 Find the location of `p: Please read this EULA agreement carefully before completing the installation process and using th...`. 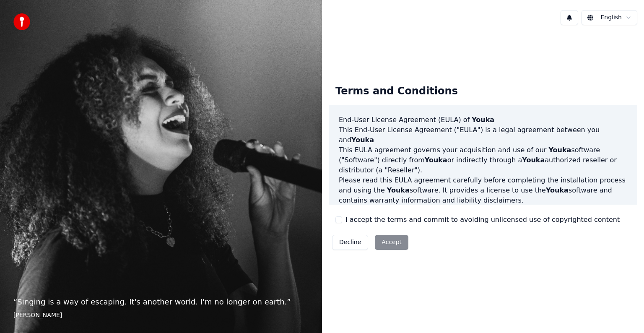

p: Please read this EULA agreement carefully before completing the installation process and using th... is located at coordinates (483, 191).